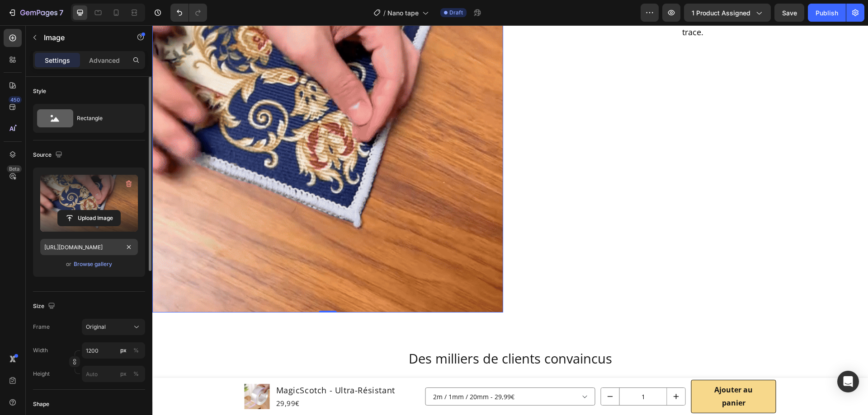 This screenshot has width=868, height=415. What do you see at coordinates (105, 60) in the screenshot?
I see `p: Advanced` at bounding box center [105, 60].